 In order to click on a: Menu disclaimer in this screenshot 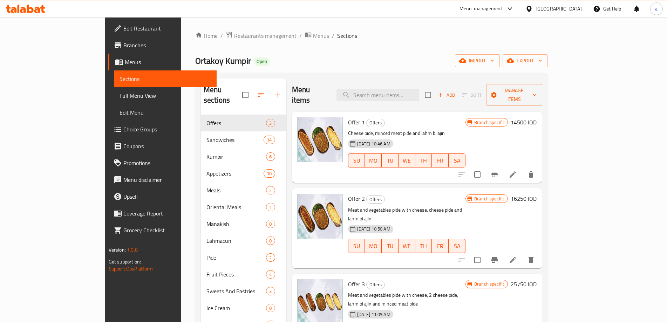, I will do `click(162, 180)`.